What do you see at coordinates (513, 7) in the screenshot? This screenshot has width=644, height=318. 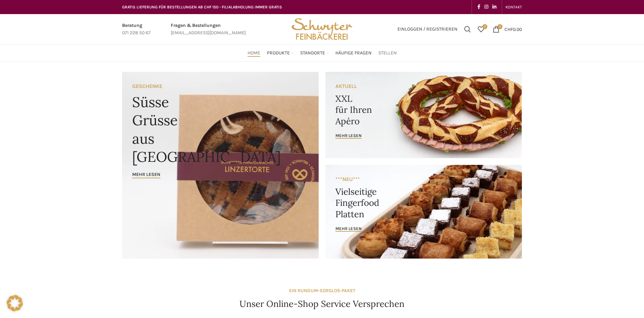 I see `a: KONTAKT` at bounding box center [513, 7].